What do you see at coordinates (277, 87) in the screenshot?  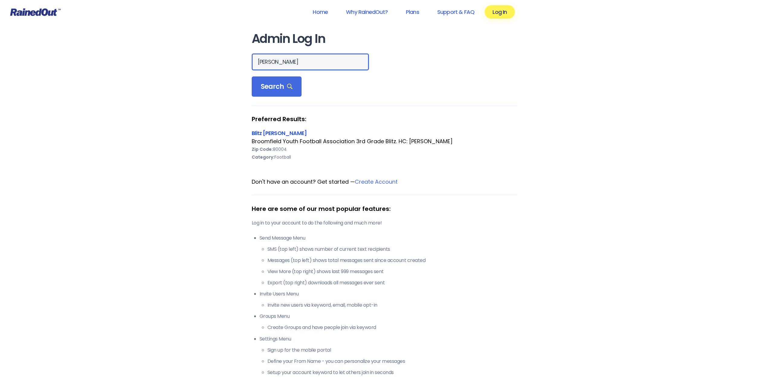 I see `div: Search` at bounding box center [277, 87].